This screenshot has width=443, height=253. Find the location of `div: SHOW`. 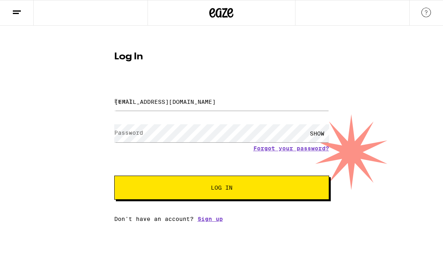

div: SHOW is located at coordinates (317, 133).